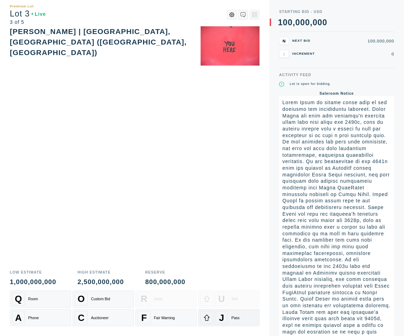  Describe the element at coordinates (166, 299) in the screenshot. I see `button: RUndo` at that location.